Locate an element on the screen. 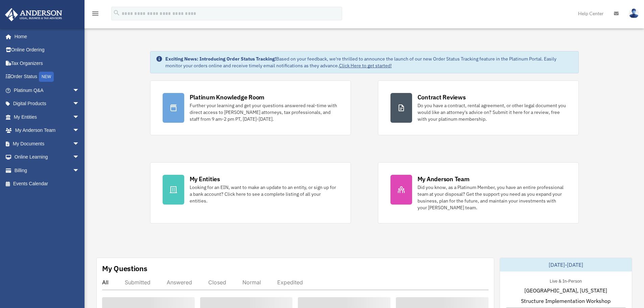 The width and height of the screenshot is (644, 308). strong: Exciting News: Introducing Order Status Tracking! is located at coordinates (221, 59).